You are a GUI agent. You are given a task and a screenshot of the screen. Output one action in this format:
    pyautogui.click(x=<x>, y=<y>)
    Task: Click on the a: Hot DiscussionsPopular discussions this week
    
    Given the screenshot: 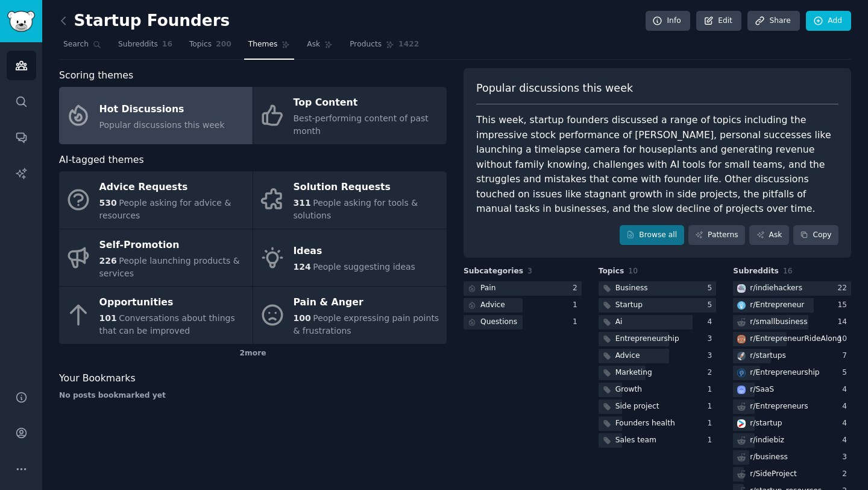 What is the action you would take?
    pyautogui.click(x=156, y=115)
    